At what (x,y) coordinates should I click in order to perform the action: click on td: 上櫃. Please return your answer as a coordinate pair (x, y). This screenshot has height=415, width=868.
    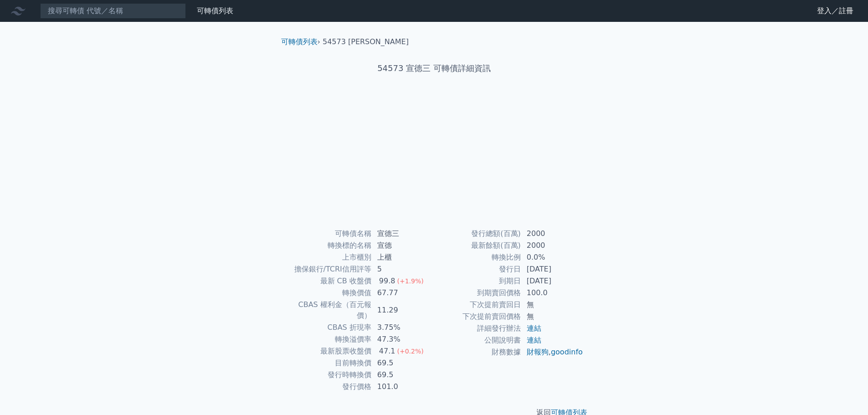
    Looking at the image, I should click on (403, 257).